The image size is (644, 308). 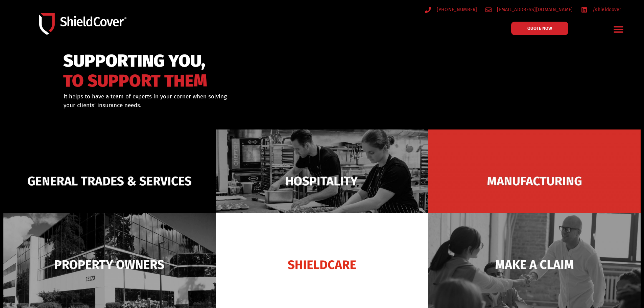 What do you see at coordinates (539, 28) in the screenshot?
I see `a: QUOTE NOW` at bounding box center [539, 28].